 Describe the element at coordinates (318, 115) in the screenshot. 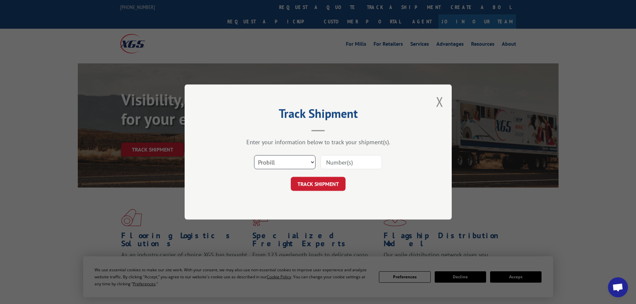

I see `h2: Track Shipment` at that location.